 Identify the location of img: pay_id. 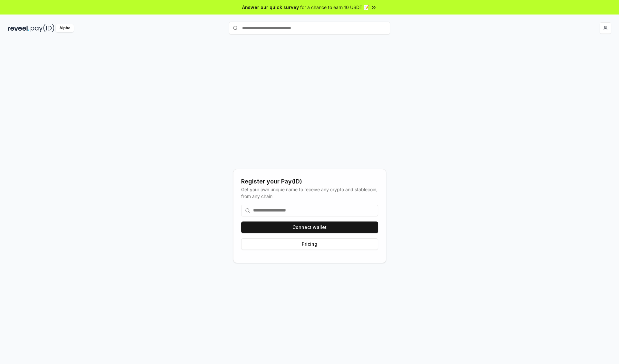
(43, 28).